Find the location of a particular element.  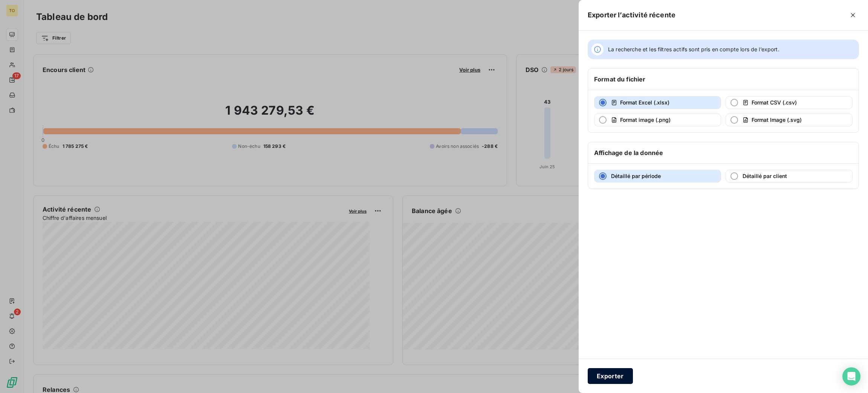

button: Détaillé par période is located at coordinates (658, 176).